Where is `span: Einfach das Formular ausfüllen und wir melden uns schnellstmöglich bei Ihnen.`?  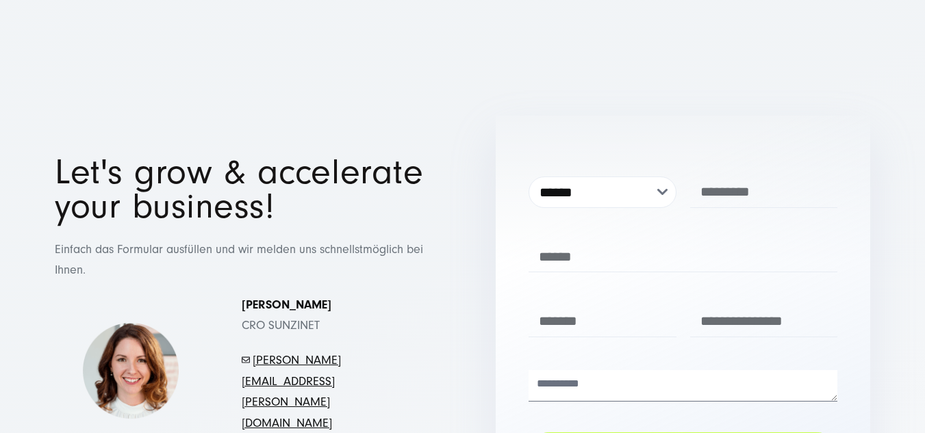 span: Einfach das Formular ausfüllen und wir melden uns schnellstmöglich bei Ihnen. is located at coordinates (239, 260).